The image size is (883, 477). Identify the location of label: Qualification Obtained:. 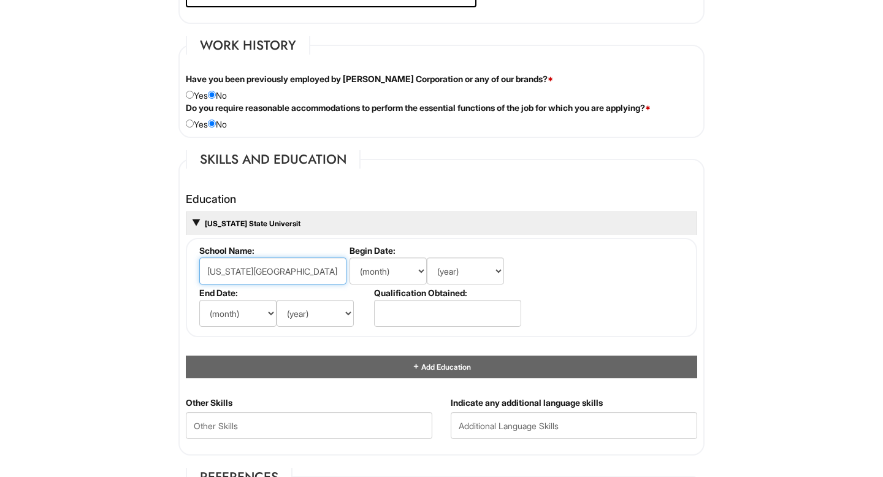
(447, 293).